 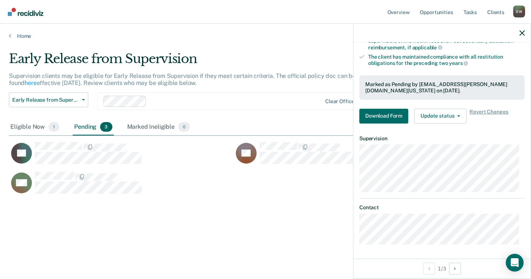 I want to click on dt: Contact, so click(x=442, y=207).